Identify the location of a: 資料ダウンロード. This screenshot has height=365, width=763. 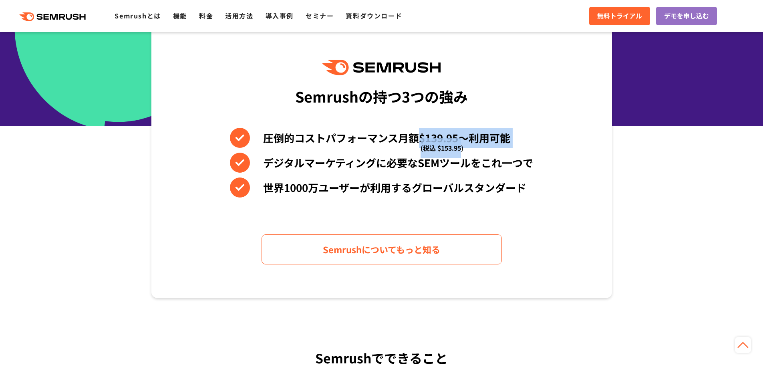
(374, 16).